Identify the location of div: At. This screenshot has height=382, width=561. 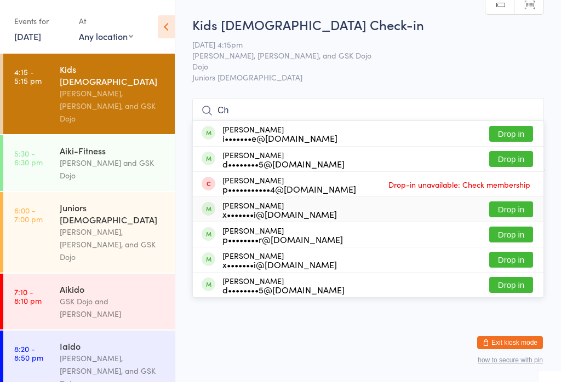
(106, 21).